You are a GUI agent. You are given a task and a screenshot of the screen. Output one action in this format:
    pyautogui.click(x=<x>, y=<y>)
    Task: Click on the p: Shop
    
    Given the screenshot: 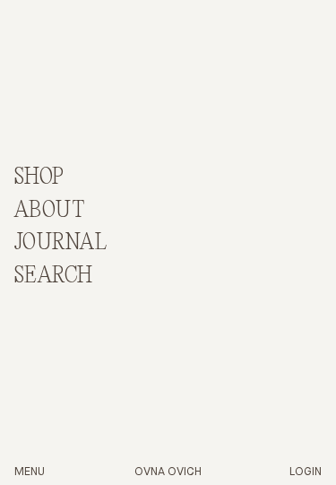 What is the action you would take?
    pyautogui.click(x=39, y=178)
    